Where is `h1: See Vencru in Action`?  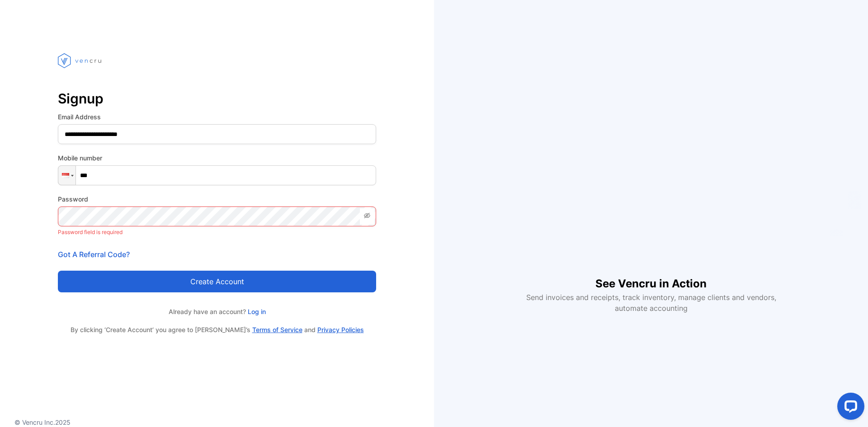 h1: See Vencru in Action is located at coordinates (651, 276).